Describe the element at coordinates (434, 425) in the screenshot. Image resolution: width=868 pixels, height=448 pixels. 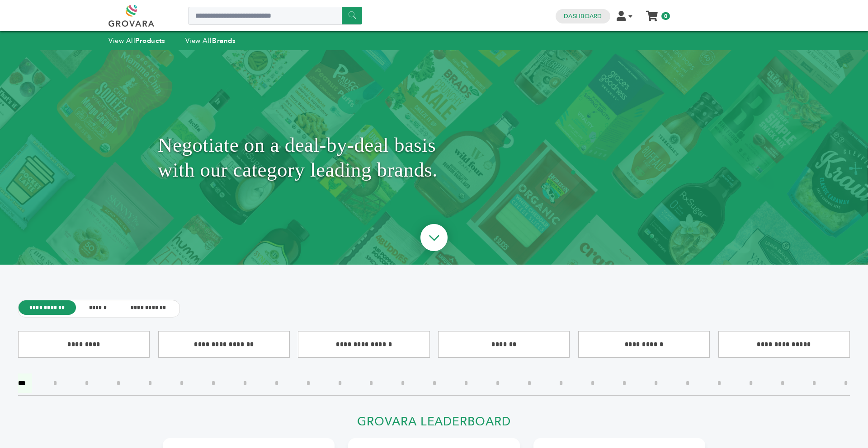
I see `h2: Grovara Leaderboard` at that location.